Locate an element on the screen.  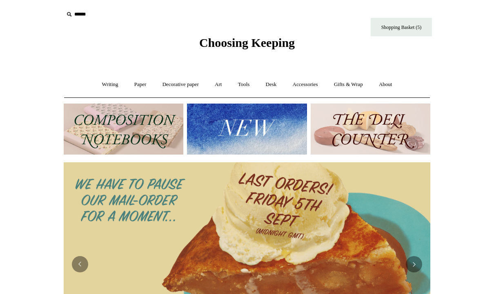
a: The Deli Counter is located at coordinates (370, 129).